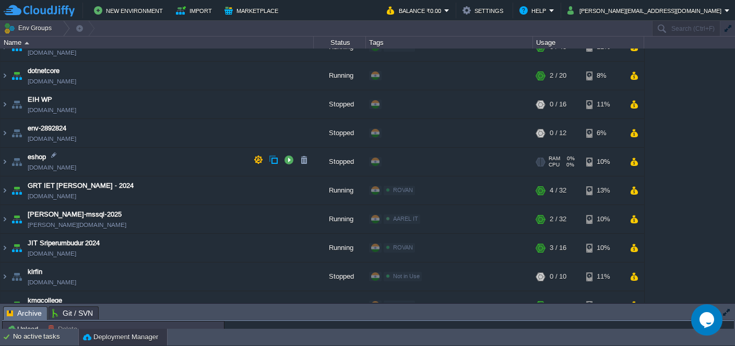 This screenshot has height=346, width=735. I want to click on span: Not in Use, so click(406, 276).